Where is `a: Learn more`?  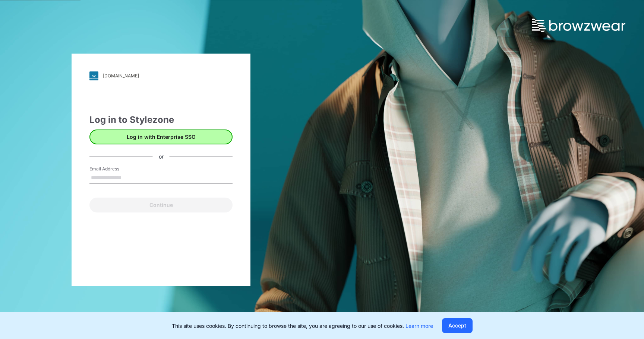
a: Learn more is located at coordinates (419, 326).